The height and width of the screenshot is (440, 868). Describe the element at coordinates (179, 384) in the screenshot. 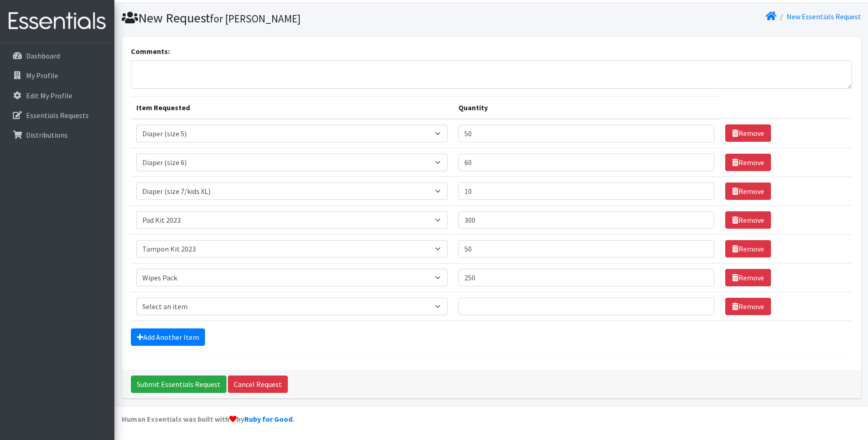

I see `input: Submit Essentials Request` at that location.